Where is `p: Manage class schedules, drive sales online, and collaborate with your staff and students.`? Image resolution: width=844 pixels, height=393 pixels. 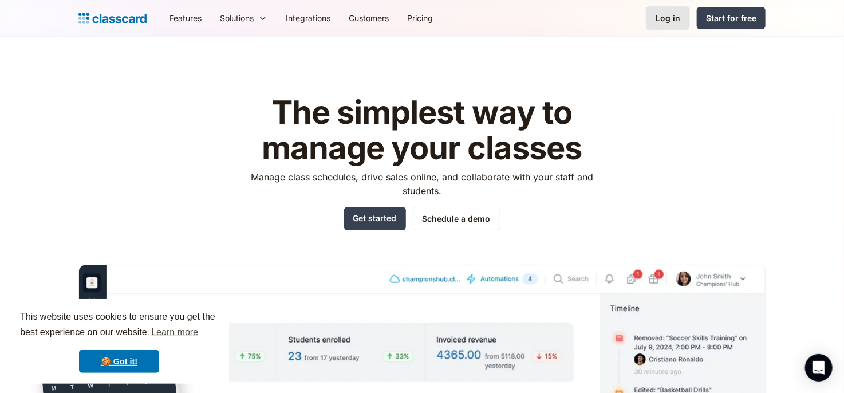
p: Manage class schedules, drive sales online, and collaborate with your staff and students. is located at coordinates (422, 184).